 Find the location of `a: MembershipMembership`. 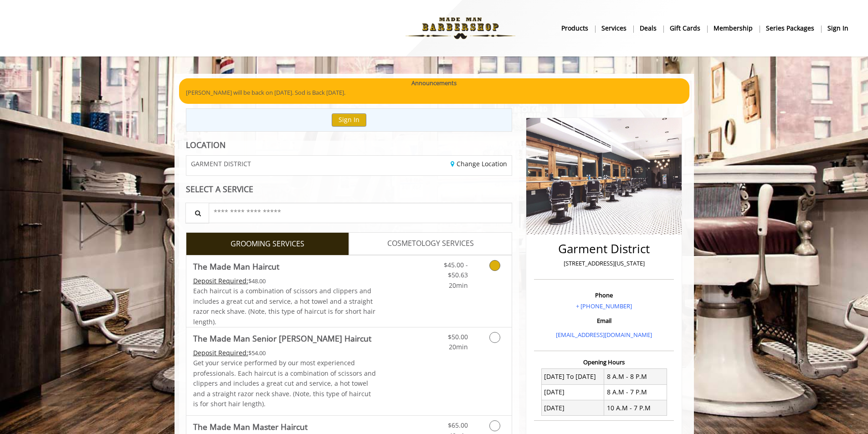

a: MembershipMembership is located at coordinates (733, 28).